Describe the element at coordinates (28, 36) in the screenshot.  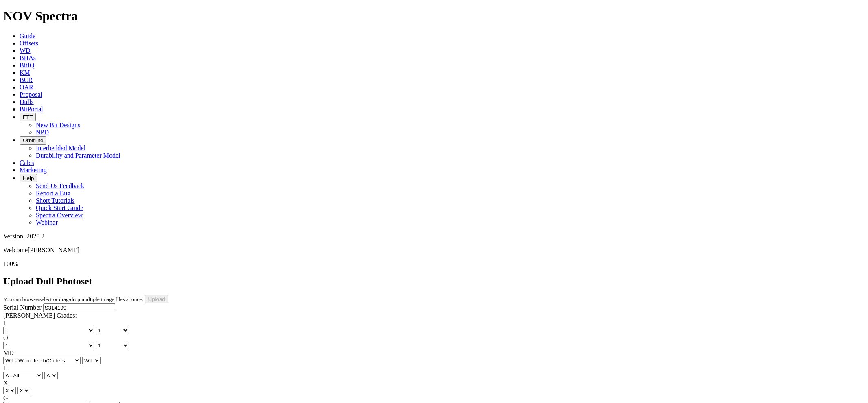
I see `span: Guide` at that location.